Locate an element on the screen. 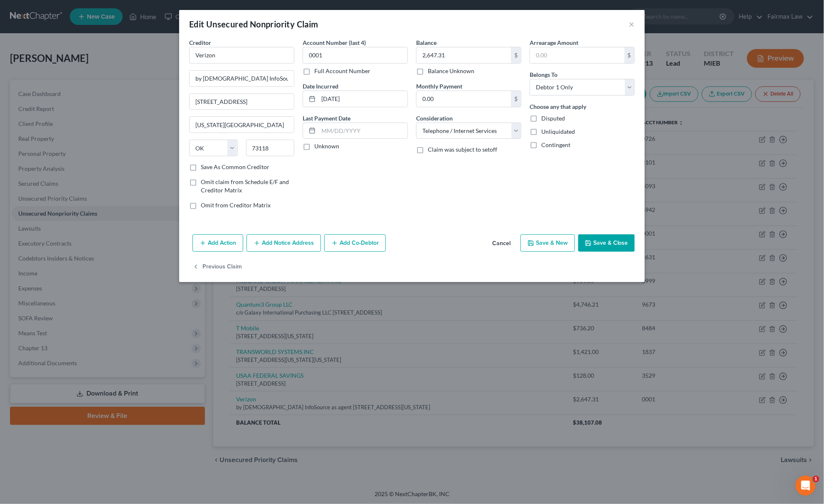 This screenshot has height=504, width=824. input: Apt, Suite, etc... is located at coordinates (242, 102).